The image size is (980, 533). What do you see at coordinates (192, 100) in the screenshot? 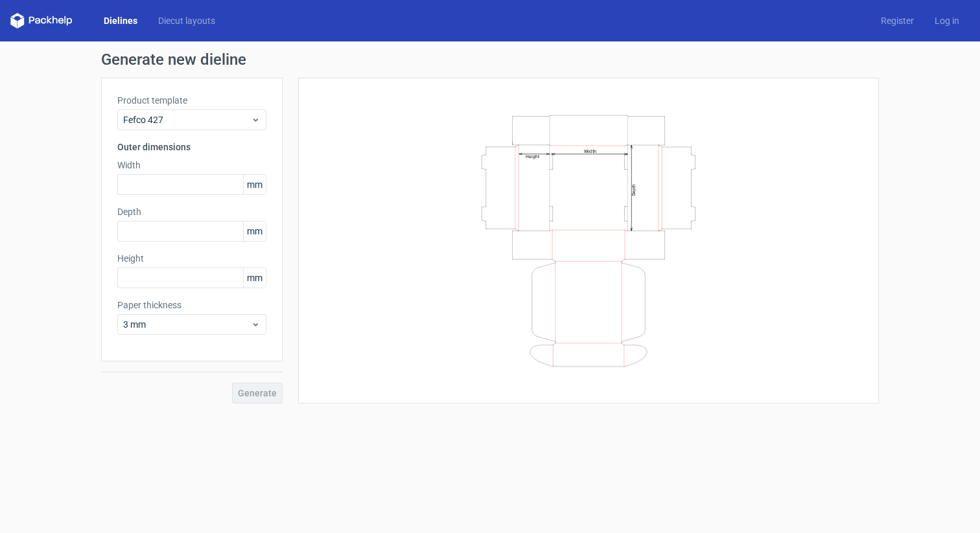
I see `label: Product template` at bounding box center [192, 100].